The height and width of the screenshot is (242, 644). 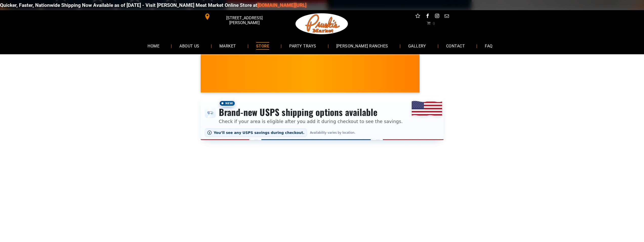 What do you see at coordinates (259, 132) in the screenshot?
I see `span: You’ll see any USPS savings during checkout.` at bounding box center [259, 132].